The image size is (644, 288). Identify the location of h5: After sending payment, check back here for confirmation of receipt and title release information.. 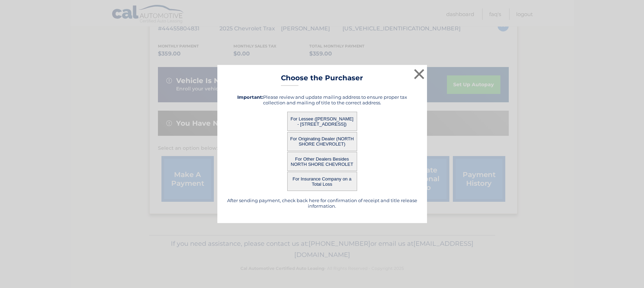
(322, 203).